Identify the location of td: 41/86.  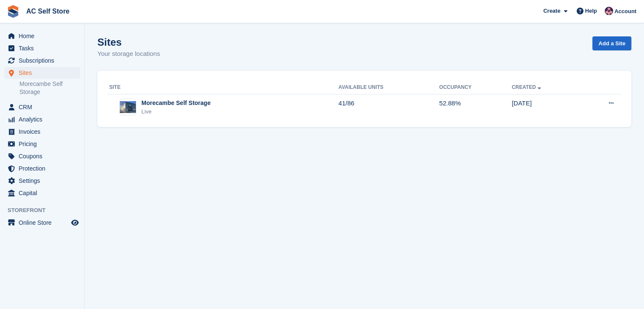
(389, 107).